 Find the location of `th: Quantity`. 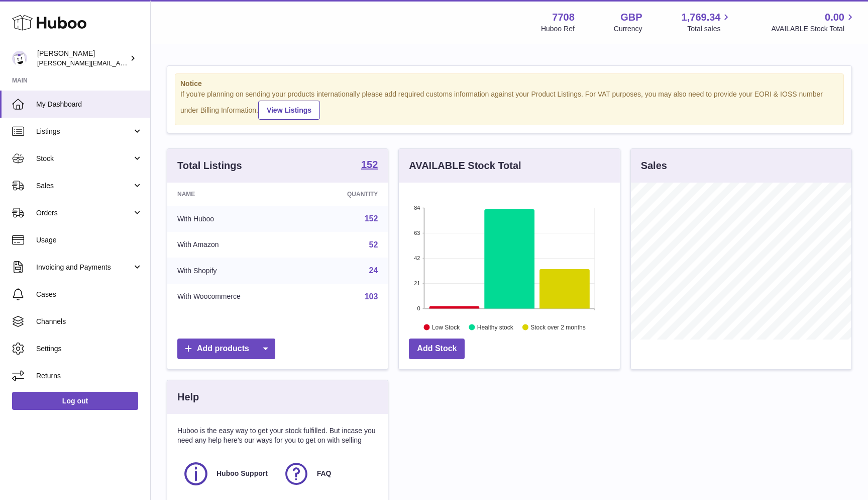

th: Quantity is located at coordinates (346, 194).